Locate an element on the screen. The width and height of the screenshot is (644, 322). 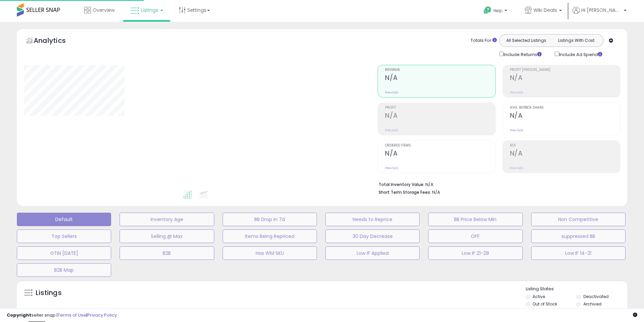
button: Items Being Repriced is located at coordinates (270, 236).